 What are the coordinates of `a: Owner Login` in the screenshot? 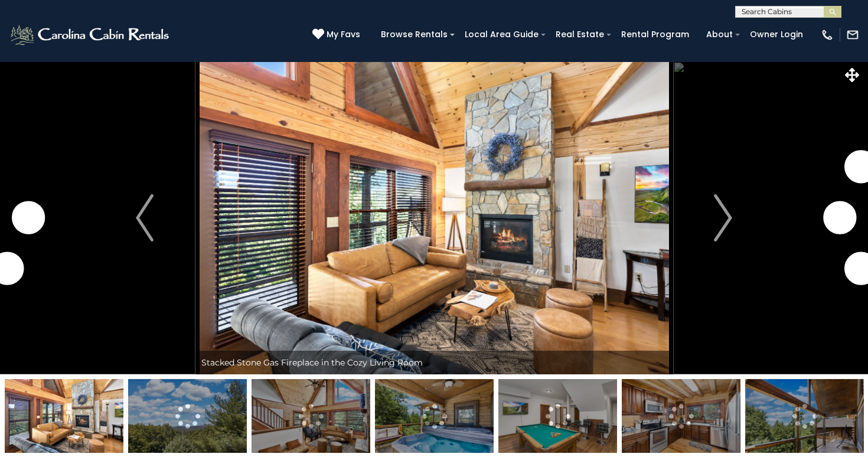 It's located at (776, 34).